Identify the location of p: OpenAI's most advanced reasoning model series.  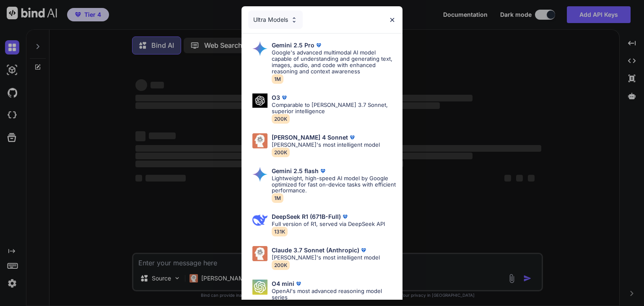
(334, 294).